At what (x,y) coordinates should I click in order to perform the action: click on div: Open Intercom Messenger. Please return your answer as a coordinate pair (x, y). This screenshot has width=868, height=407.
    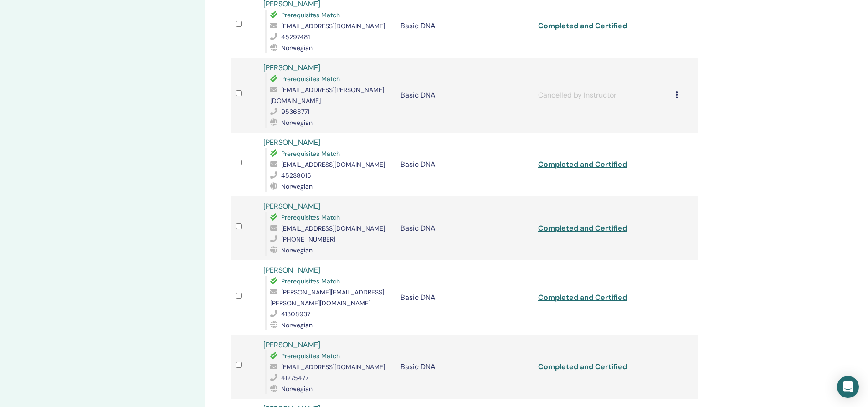
    Looking at the image, I should click on (848, 387).